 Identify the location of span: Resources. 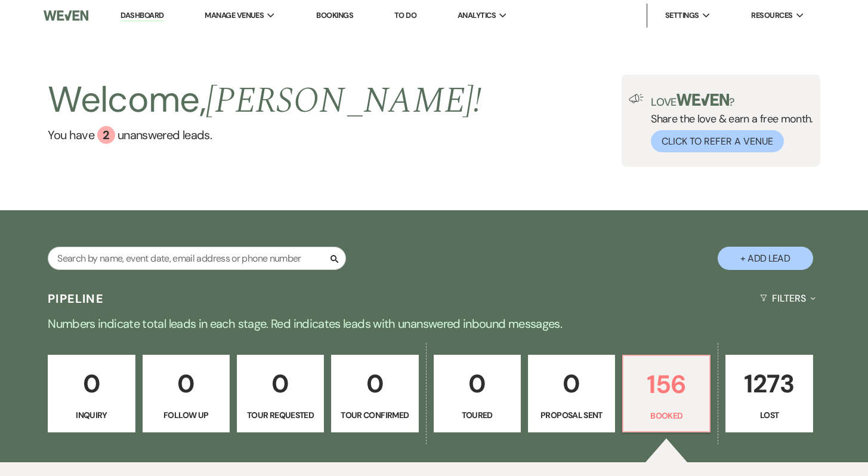
(771, 16).